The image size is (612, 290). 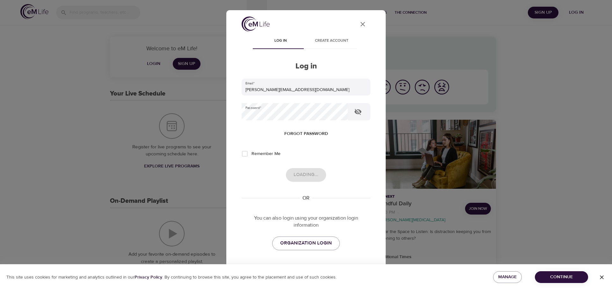 What do you see at coordinates (256, 24) in the screenshot?
I see `img: logo` at bounding box center [256, 24].